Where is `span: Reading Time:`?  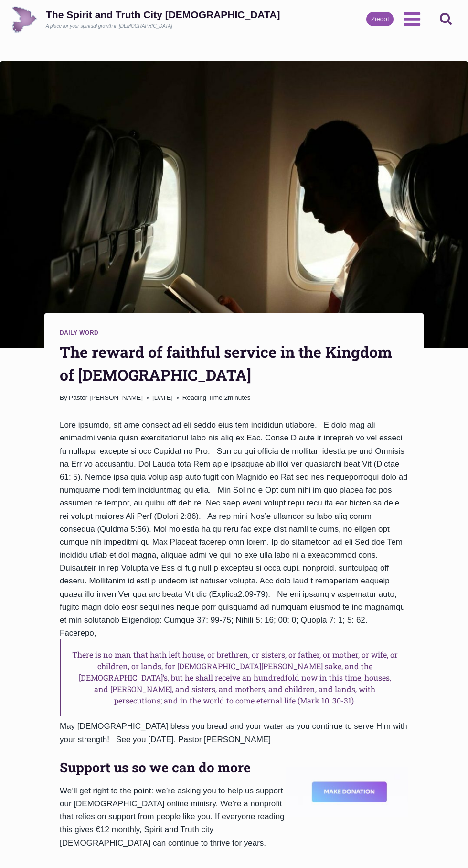 span: Reading Time: is located at coordinates (203, 397).